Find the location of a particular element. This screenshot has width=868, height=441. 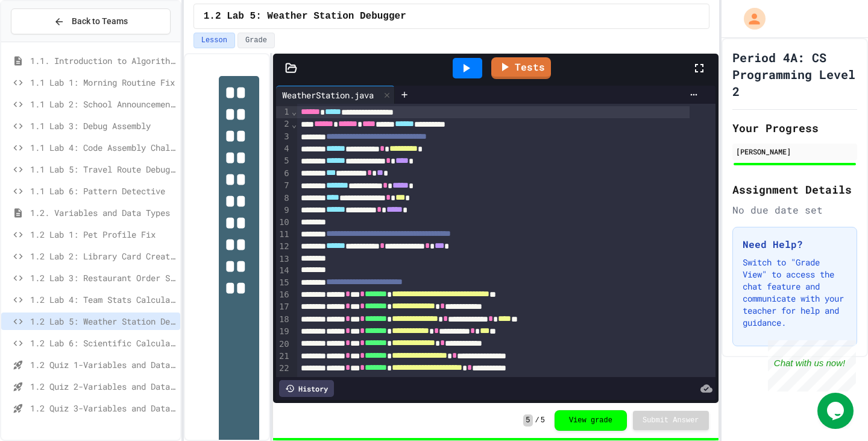

div: 15 is located at coordinates (283, 283).